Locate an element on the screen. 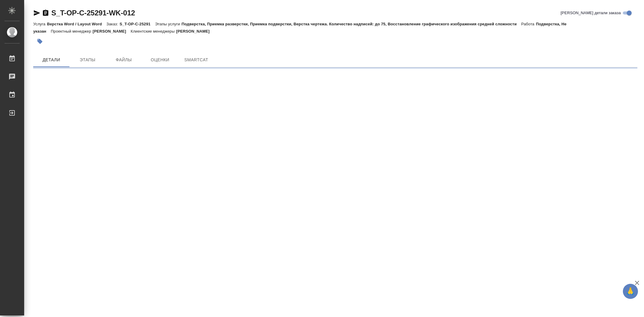 This screenshot has height=317, width=644. p: Клиентские менеджеры is located at coordinates (153, 31).